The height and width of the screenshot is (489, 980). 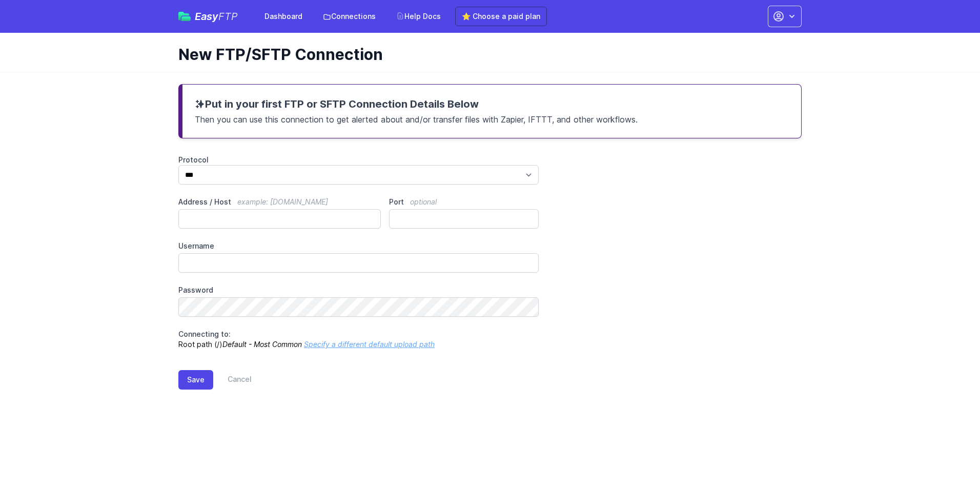 What do you see at coordinates (184, 16) in the screenshot?
I see `img: easyftp_logo.png` at bounding box center [184, 16].